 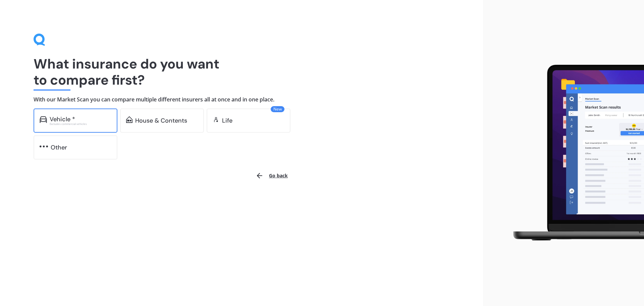 I want to click on img: home-and-contents.b802091223b8502ef2dd.svg, so click(x=129, y=120).